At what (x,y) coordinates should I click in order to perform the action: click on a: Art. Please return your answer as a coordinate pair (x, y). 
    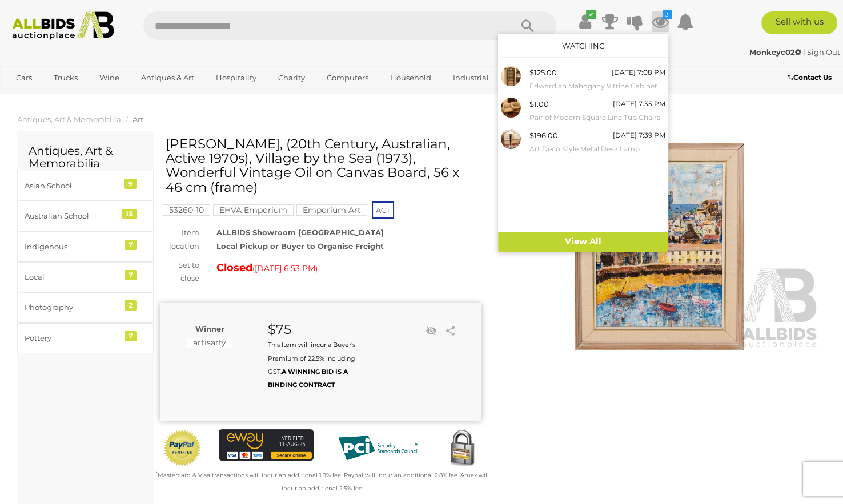
    Looking at the image, I should click on (137, 119).